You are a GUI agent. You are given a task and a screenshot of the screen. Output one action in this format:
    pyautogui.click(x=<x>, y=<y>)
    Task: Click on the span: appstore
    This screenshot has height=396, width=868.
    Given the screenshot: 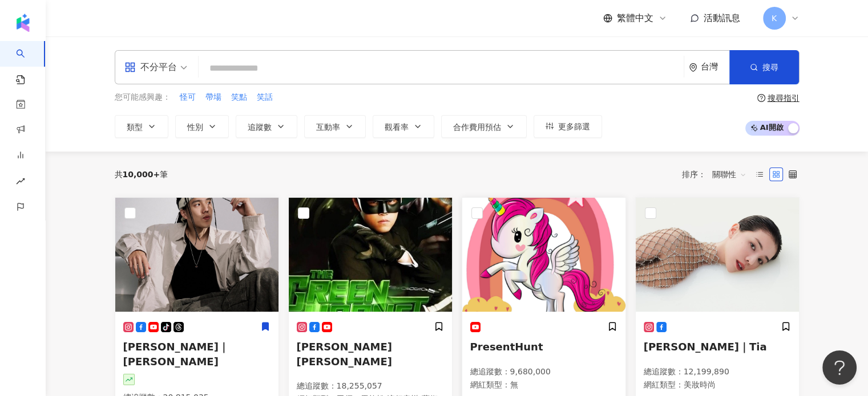 What is the action you would take?
    pyautogui.click(x=130, y=67)
    